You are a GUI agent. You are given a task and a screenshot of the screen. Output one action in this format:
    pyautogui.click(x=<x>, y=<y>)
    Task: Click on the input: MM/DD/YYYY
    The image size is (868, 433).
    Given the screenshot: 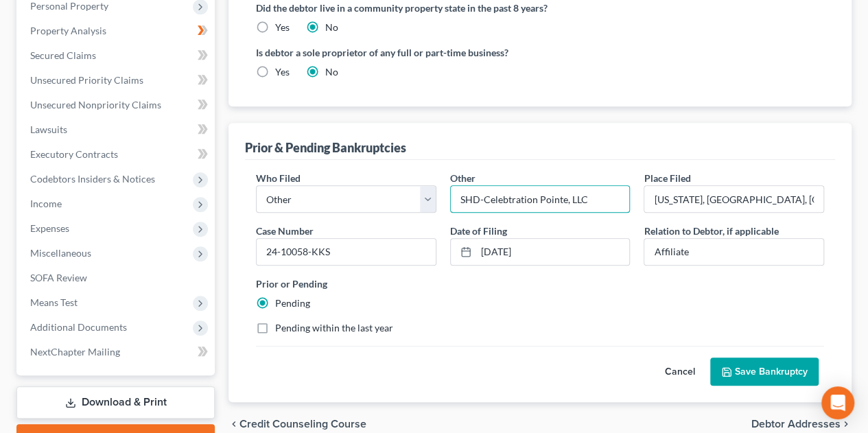 What is the action you would take?
    pyautogui.click(x=553, y=252)
    